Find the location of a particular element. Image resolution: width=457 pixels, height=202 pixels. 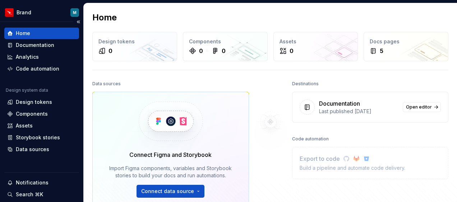

a: Components is located at coordinates (42, 114).